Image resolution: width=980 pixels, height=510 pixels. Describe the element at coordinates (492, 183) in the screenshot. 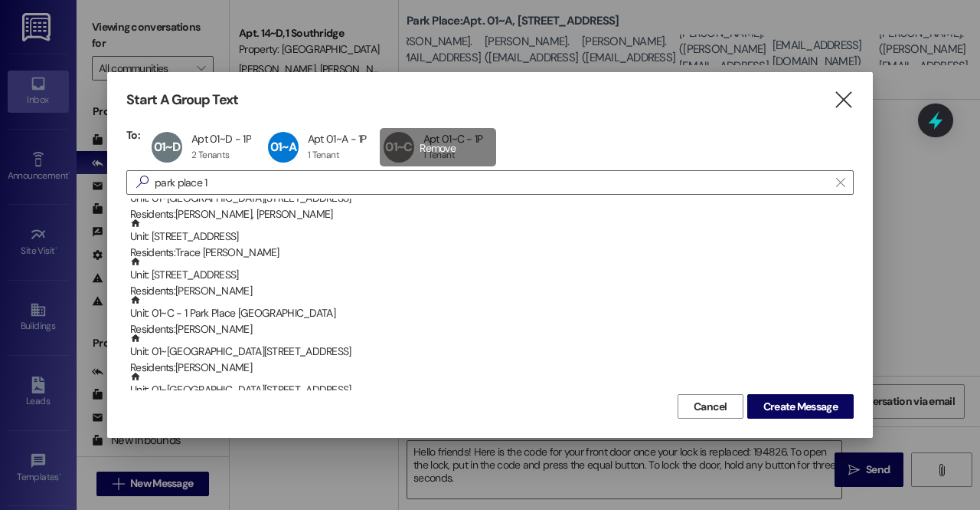

I see `input: Search for any contact or apartment` at that location.